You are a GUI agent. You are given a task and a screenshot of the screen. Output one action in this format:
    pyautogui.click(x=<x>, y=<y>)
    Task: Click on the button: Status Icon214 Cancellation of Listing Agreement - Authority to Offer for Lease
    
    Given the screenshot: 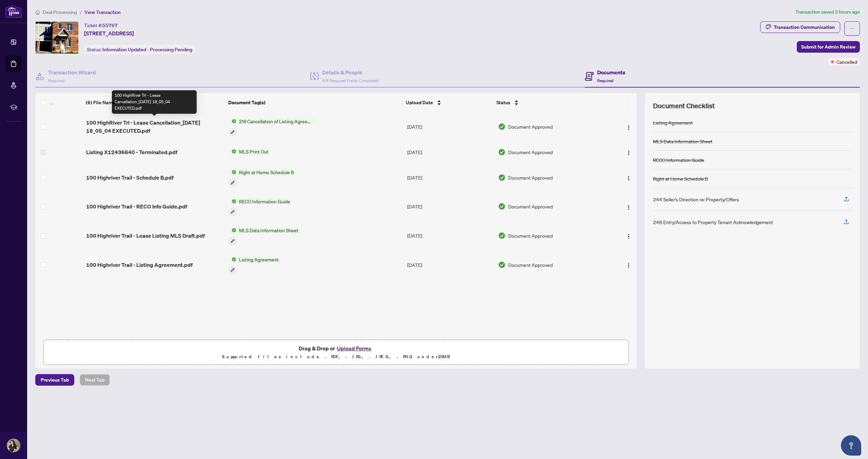 What is the action you would take?
    pyautogui.click(x=273, y=126)
    